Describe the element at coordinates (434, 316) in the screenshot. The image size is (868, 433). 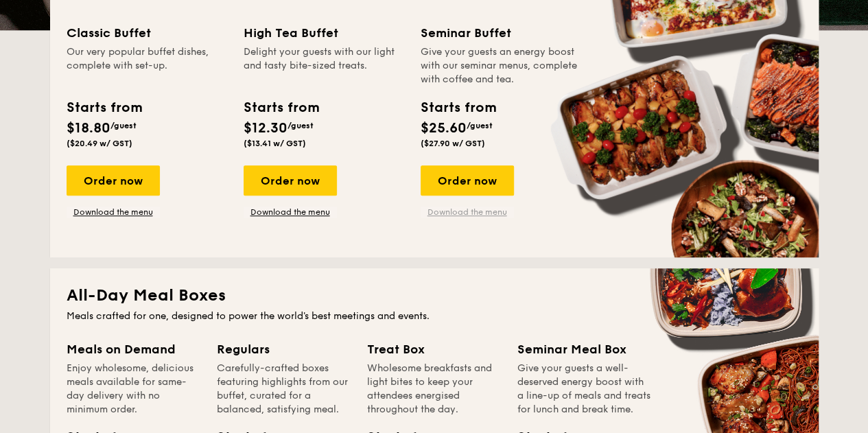
I see `div: Meals crafted for one, designed to power the world's best meetings and events.` at that location.